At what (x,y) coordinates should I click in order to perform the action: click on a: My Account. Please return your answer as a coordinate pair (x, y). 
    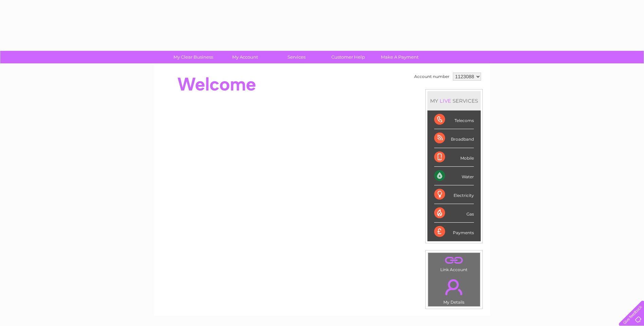
    Looking at the image, I should click on (245, 57).